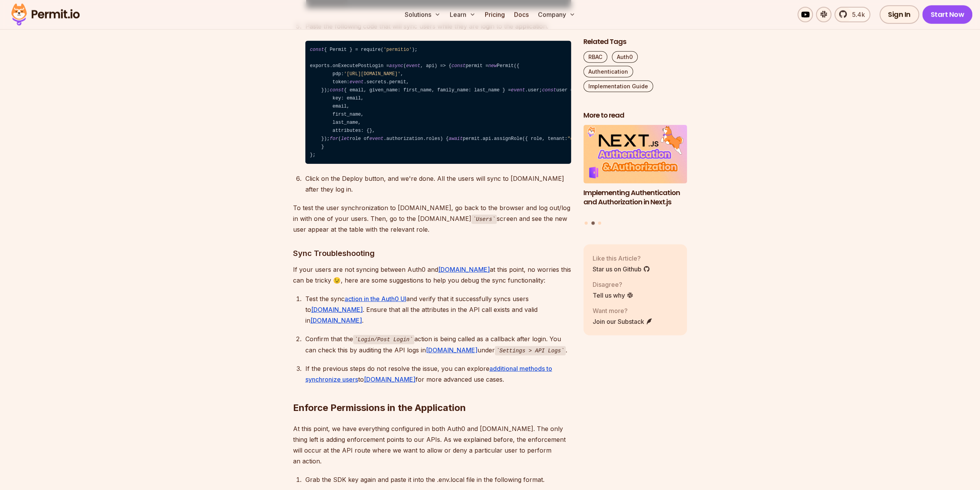 The height and width of the screenshot is (490, 980). I want to click on code: { Permit } = require( ); exports.onExecutePostLogin = ( , api) => { permit = Permit({ pdp: , toke..., so click(438, 102).